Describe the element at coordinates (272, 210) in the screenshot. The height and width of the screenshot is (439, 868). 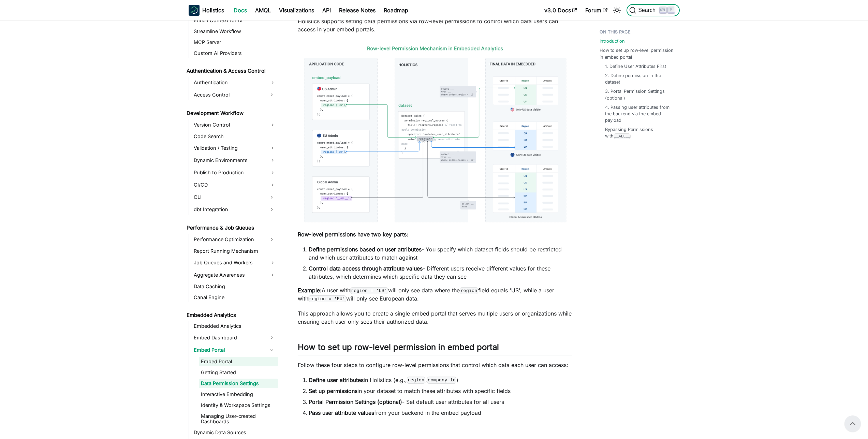
I see `button: Expand sidebar category 'dbt Integration'` at that location.